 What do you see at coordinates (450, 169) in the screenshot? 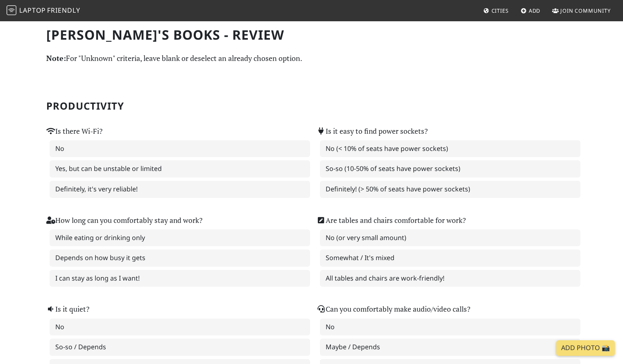
I see `label: So-so (10-50% of seats have power sockets)` at bounding box center [450, 169].